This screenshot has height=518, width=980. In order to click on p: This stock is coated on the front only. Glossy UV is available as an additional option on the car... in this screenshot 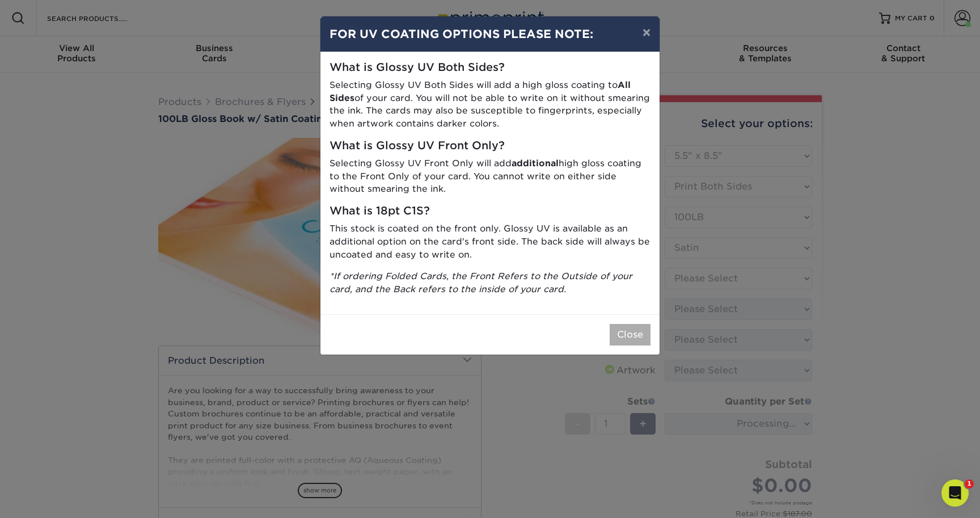, I will do `click(490, 241)`.